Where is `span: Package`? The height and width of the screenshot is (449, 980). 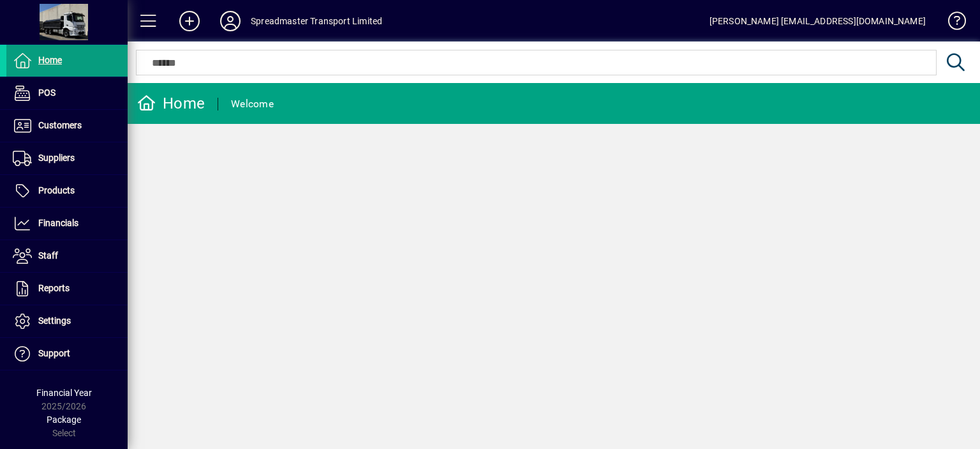
span: Package is located at coordinates (63, 419).